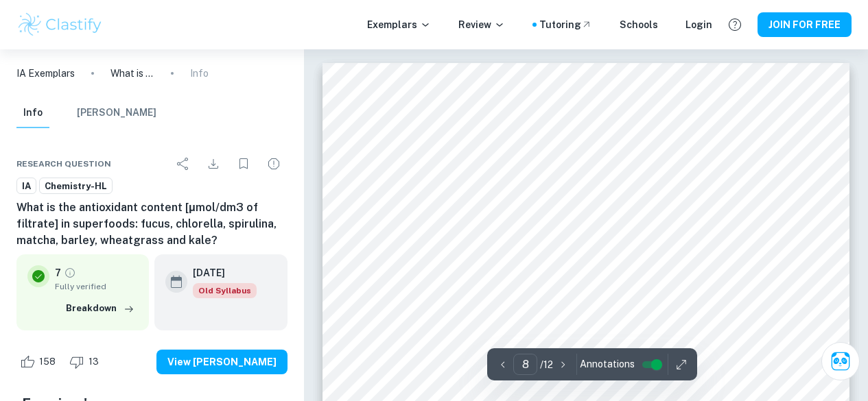 The width and height of the screenshot is (868, 401). What do you see at coordinates (639, 25) in the screenshot?
I see `a: Schools` at bounding box center [639, 25].